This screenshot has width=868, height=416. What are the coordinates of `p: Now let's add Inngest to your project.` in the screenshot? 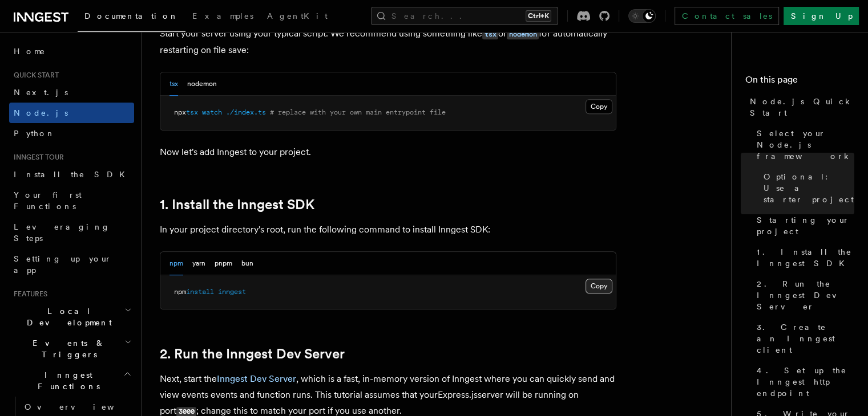 It's located at (388, 152).